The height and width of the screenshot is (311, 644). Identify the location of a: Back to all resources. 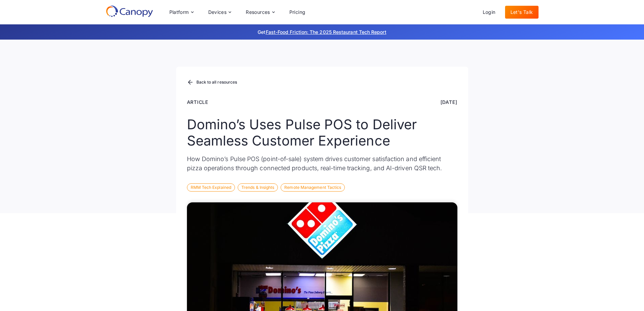
(211, 83).